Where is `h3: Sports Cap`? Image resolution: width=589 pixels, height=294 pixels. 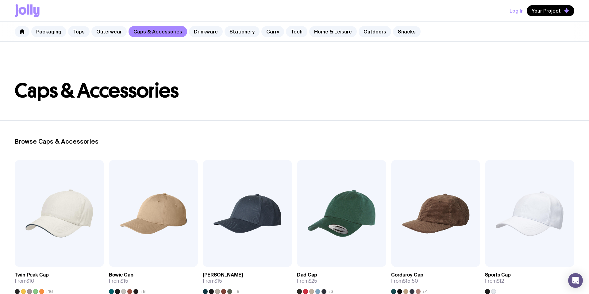
h3: Sports Cap is located at coordinates (498, 275).